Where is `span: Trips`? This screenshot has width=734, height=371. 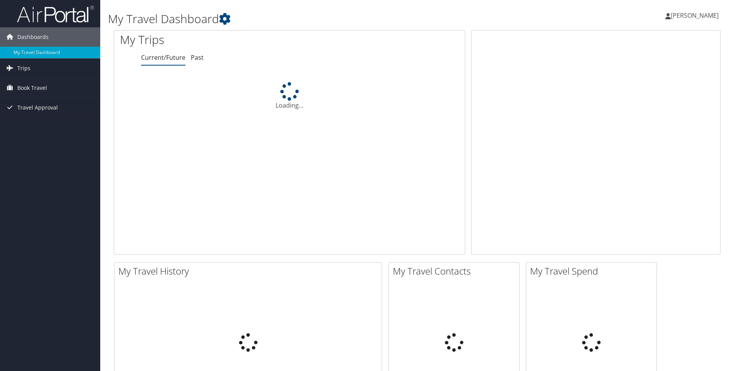 span: Trips is located at coordinates (24, 68).